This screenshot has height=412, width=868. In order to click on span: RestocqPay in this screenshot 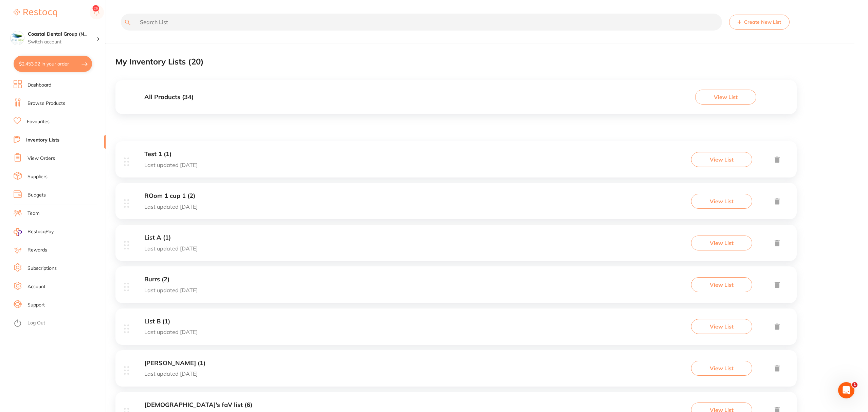, I will do `click(41, 232)`.